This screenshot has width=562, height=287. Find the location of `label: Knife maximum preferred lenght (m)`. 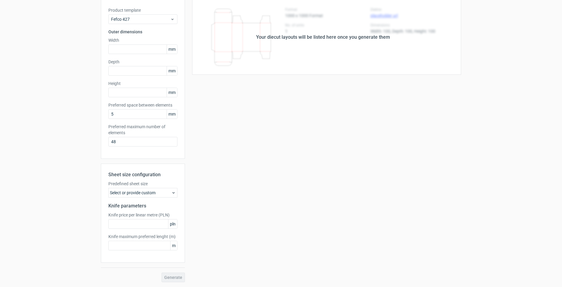

label: Knife maximum preferred lenght (m) is located at coordinates (143, 237).